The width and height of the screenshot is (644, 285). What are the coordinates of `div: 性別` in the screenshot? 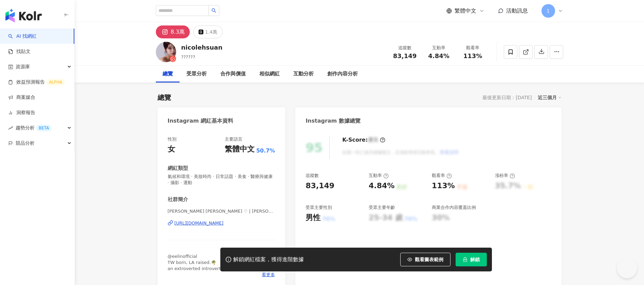 It's located at (172, 139).